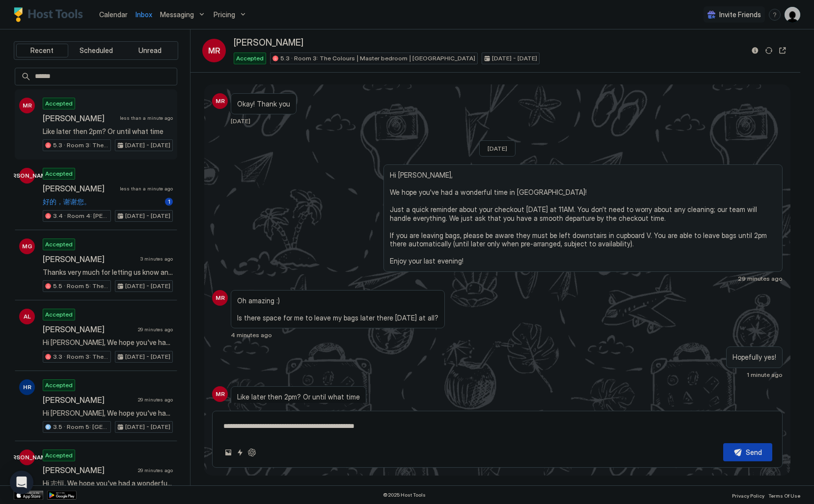 The width and height of the screenshot is (814, 504). What do you see at coordinates (101, 202) in the screenshot?
I see `span: 好的，谢谢您。` at bounding box center [101, 202].